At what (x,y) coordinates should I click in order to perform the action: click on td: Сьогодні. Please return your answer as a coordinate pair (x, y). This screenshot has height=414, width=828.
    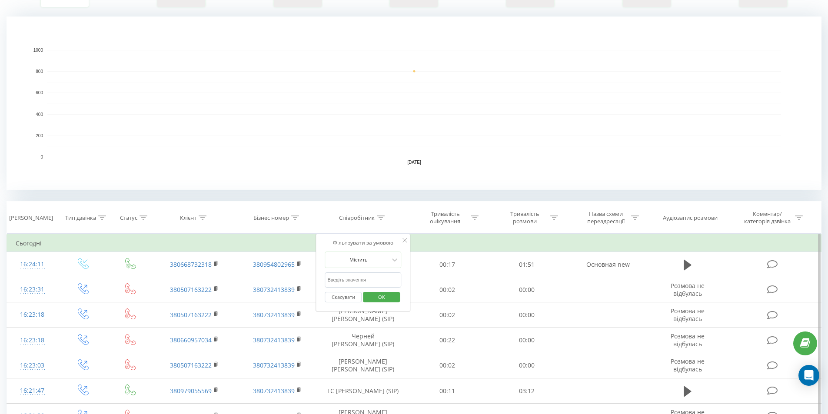
    Looking at the image, I should click on (414, 243).